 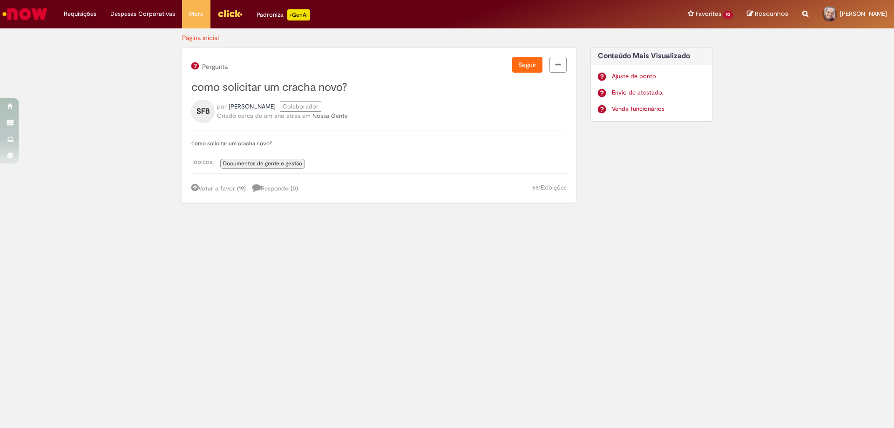 What do you see at coordinates (241, 188) in the screenshot?
I see `a: (19)` at bounding box center [241, 188].